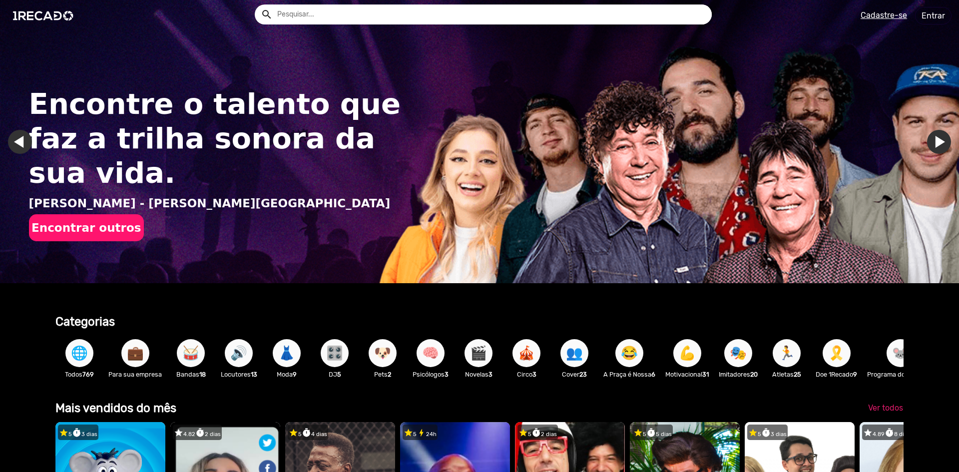 This screenshot has width=959, height=472. What do you see at coordinates (20, 142) in the screenshot?
I see `a: Ir para o último slide` at bounding box center [20, 142].